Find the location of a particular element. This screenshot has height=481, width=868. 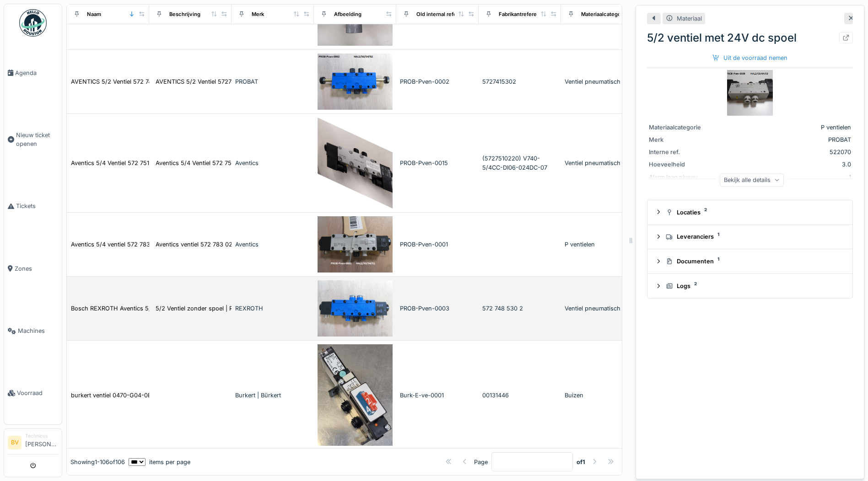

div: PROB-Pven-0002 is located at coordinates (438, 81).